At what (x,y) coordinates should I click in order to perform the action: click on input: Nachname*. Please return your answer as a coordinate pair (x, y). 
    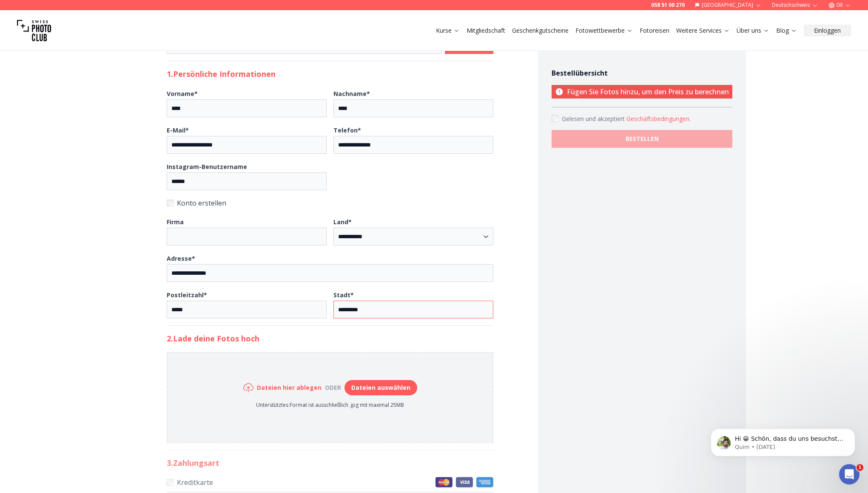
    Looking at the image, I should click on (413, 108).